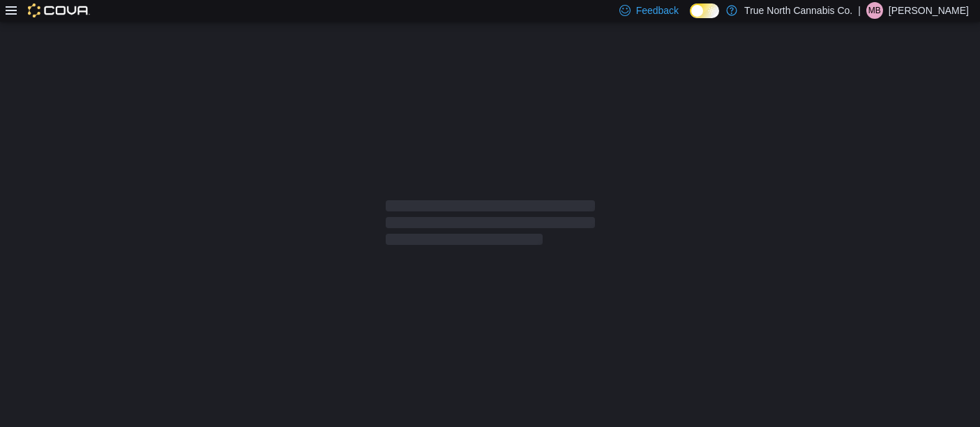  What do you see at coordinates (874, 10) in the screenshot?
I see `span: MB` at bounding box center [874, 10].